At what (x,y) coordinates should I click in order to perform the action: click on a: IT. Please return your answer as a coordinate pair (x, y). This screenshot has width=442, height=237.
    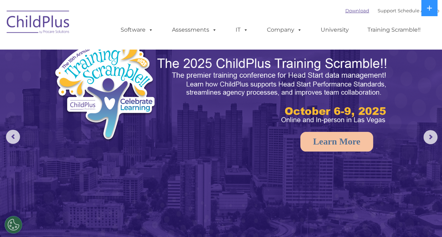
    Looking at the image, I should click on (242, 30).